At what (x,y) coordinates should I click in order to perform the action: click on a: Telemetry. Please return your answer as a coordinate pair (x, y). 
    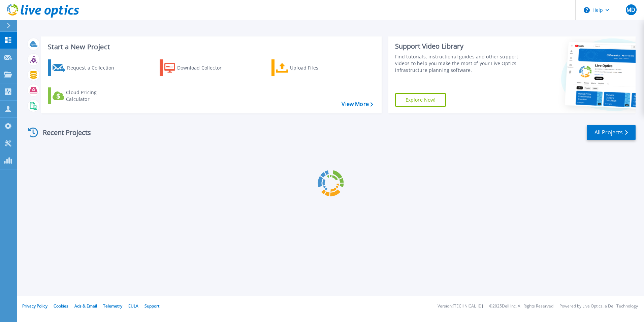
    Looking at the image, I should click on (112, 306).